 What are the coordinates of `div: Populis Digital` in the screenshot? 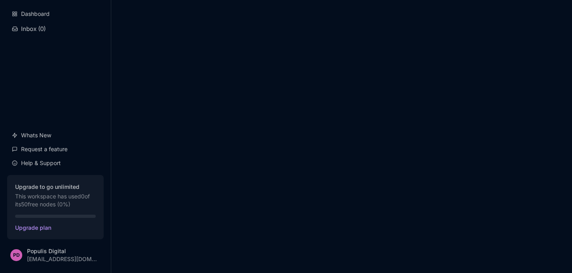 It's located at (62, 251).